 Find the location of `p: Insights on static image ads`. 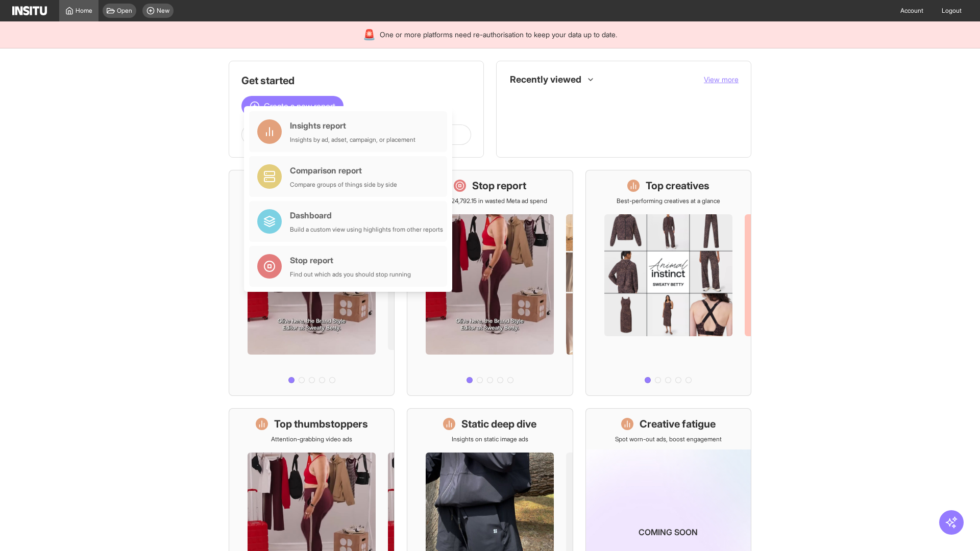

p: Insights on static image ads is located at coordinates (490, 440).